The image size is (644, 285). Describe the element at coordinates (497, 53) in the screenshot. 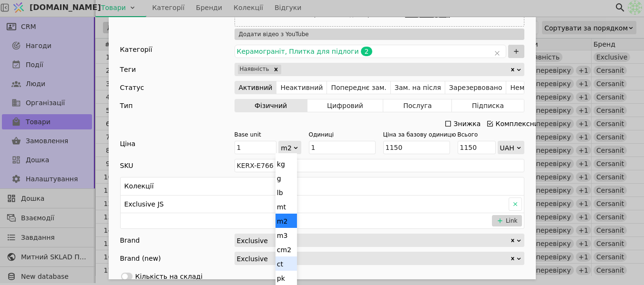

I see `svg: close` at that location.